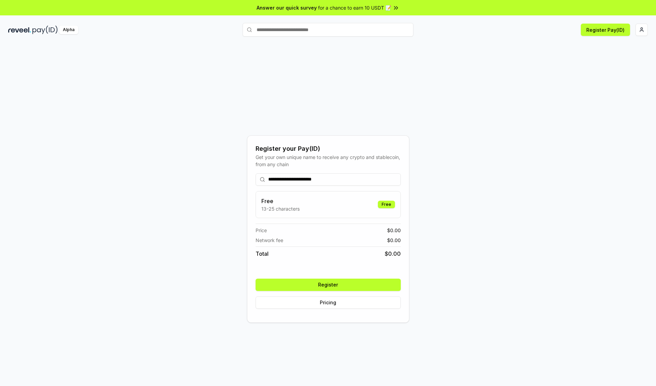 The height and width of the screenshot is (386, 656). What do you see at coordinates (386, 204) in the screenshot?
I see `div: Free` at bounding box center [386, 204].